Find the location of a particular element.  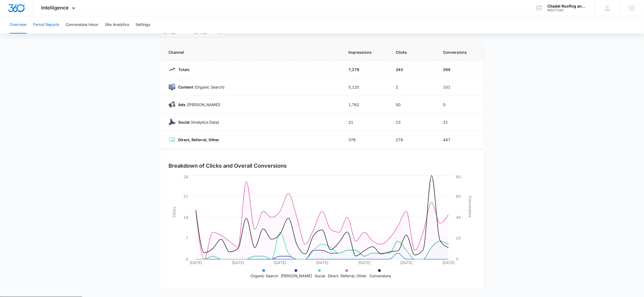

img: logo_orange.svg is located at coordinates (11, 11).